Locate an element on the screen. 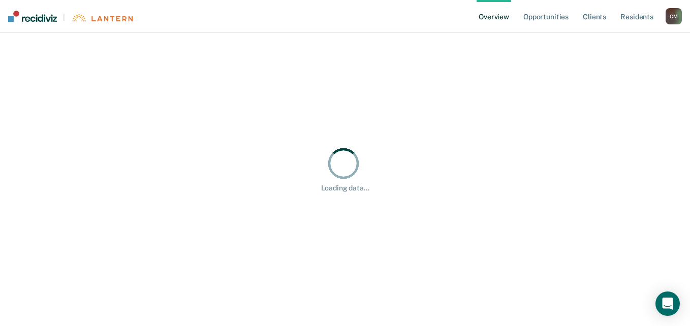 This screenshot has height=326, width=690. div: Open Intercom Messenger is located at coordinates (668, 304).